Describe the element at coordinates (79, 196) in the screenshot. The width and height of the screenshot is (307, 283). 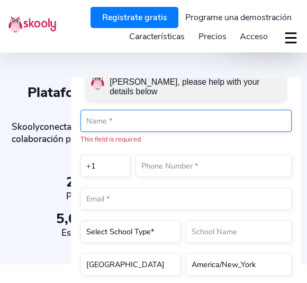
I see `div: Países` at that location.